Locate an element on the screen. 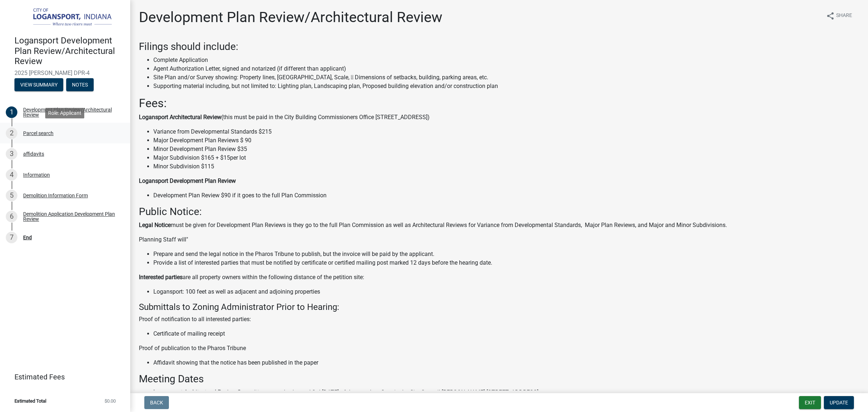  strong: Logansport Architectural Review is located at coordinates (180, 117).